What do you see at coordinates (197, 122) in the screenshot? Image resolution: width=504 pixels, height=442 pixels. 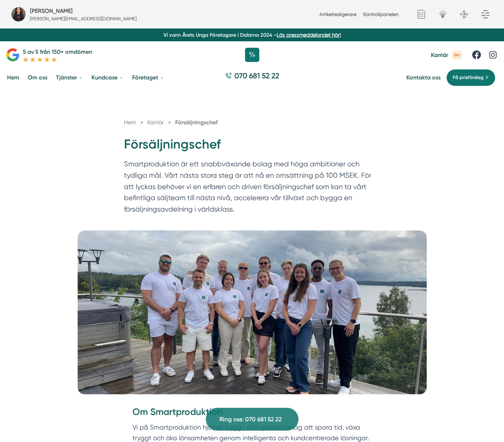 I see `a: Försäljningschef` at bounding box center [197, 122].